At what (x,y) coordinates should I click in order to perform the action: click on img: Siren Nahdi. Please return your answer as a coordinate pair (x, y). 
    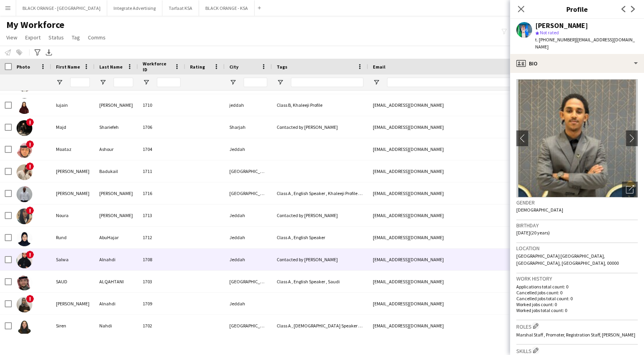
    Looking at the image, I should click on (25, 327).